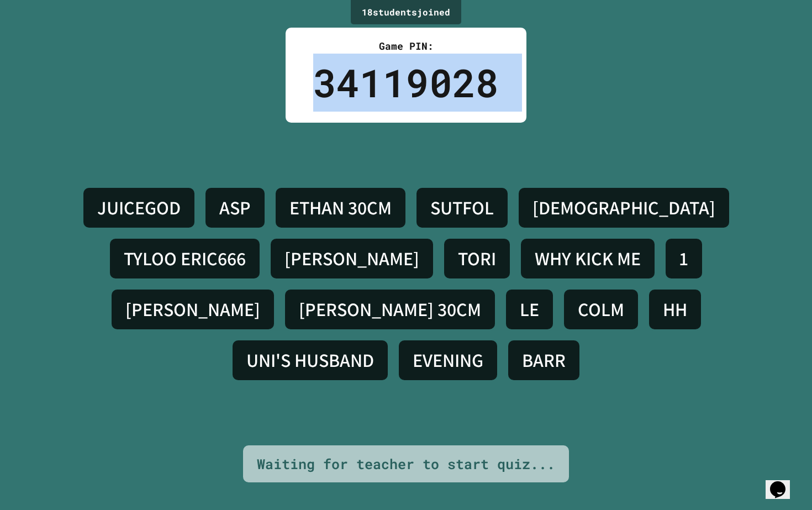 The width and height of the screenshot is (812, 510). Describe the element at coordinates (529, 310) in the screenshot. I see `h4: LE` at that location.